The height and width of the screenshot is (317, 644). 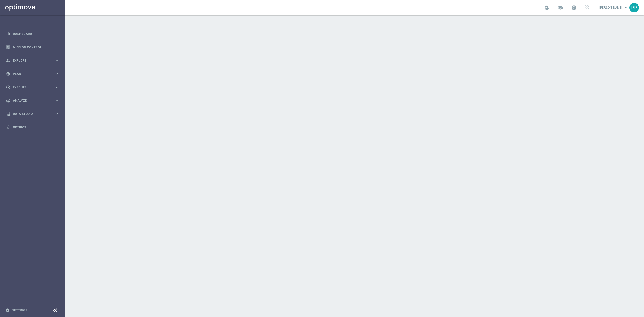 I want to click on div: Execute, so click(x=30, y=88).